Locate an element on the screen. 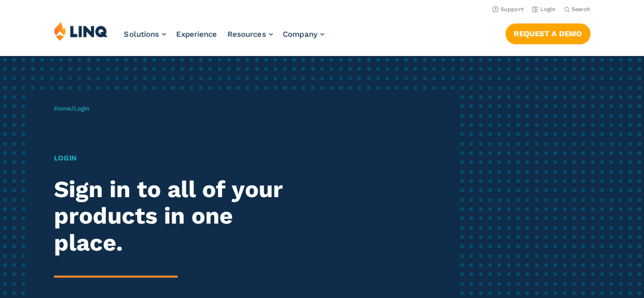  img: LINQ | K‑12 Software is located at coordinates (81, 31).